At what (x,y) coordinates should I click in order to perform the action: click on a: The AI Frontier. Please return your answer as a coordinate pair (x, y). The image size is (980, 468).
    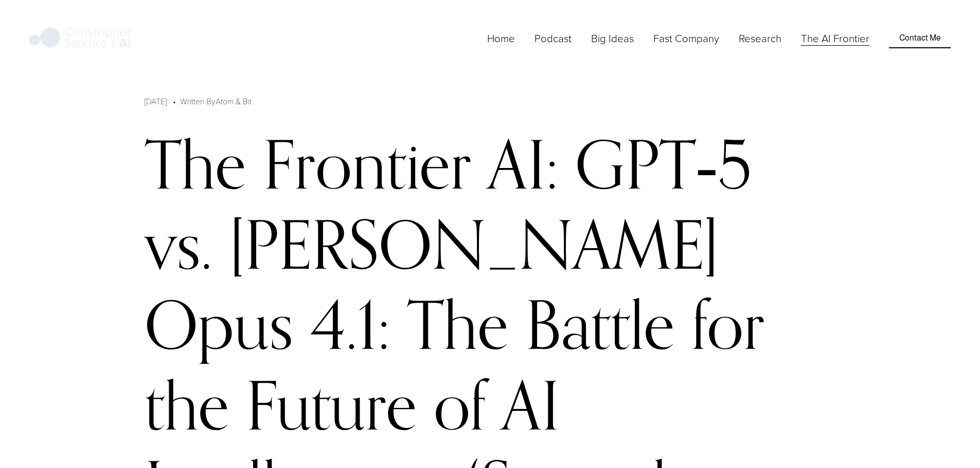
    Looking at the image, I should click on (835, 38).